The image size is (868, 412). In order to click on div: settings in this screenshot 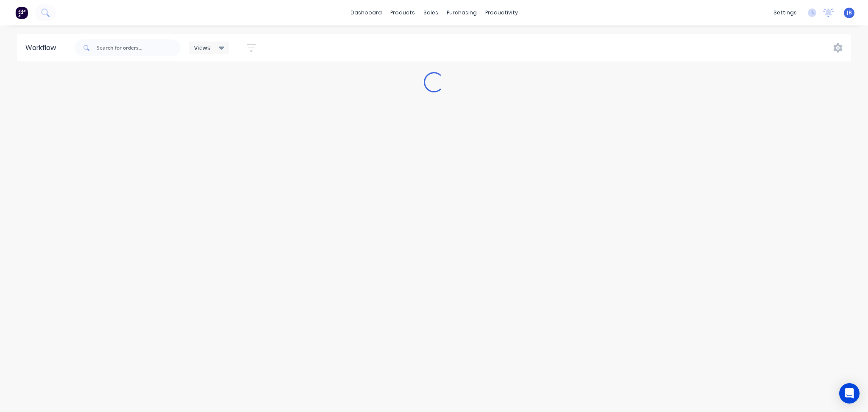, I will do `click(785, 12)`.